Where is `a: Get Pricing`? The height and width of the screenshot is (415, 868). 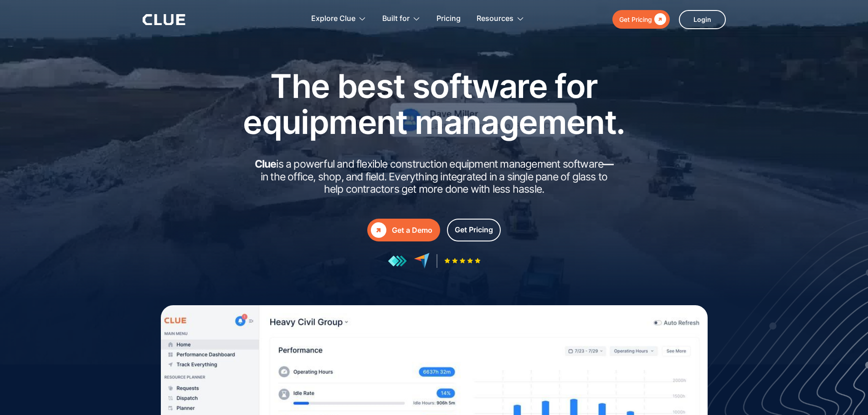 a: Get Pricing is located at coordinates (641, 19).